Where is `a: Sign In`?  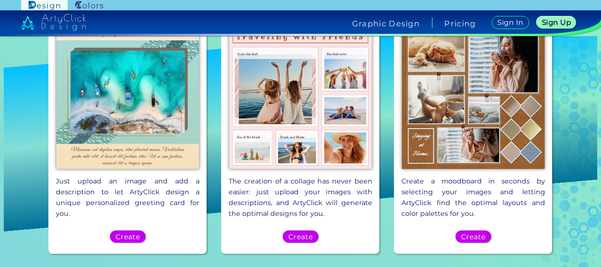 a: Sign In is located at coordinates (510, 23).